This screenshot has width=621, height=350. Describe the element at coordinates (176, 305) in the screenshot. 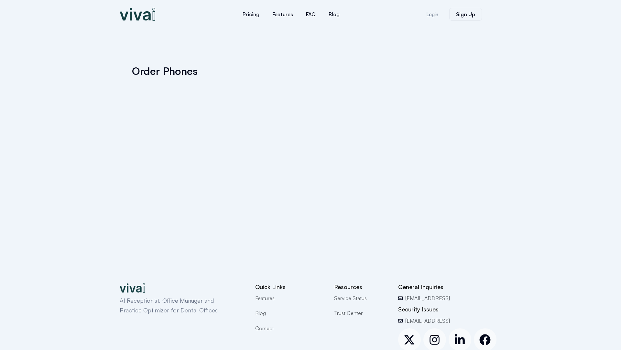

I see `p: AI Receptionist, Office Manager and Practice Optimizer for Dental Offices` at that location.